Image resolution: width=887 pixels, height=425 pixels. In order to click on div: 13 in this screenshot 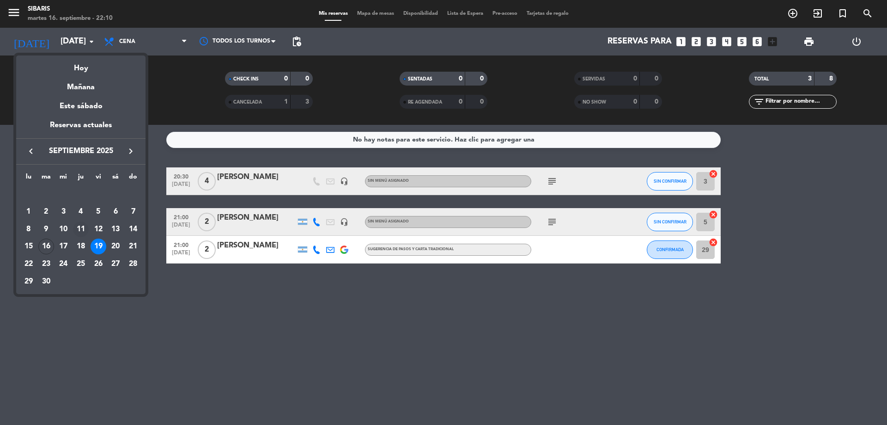, I will do `click(116, 229)`.